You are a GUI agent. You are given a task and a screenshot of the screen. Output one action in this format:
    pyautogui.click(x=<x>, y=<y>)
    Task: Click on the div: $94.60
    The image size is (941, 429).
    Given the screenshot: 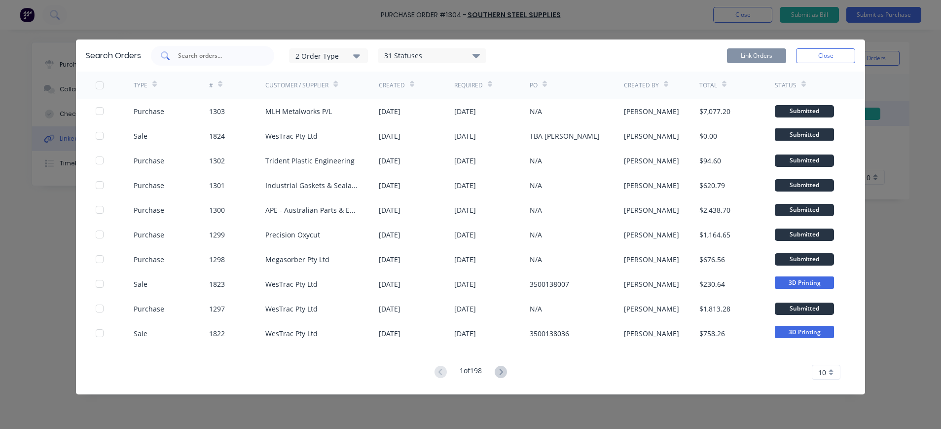 What is the action you would take?
    pyautogui.click(x=710, y=160)
    